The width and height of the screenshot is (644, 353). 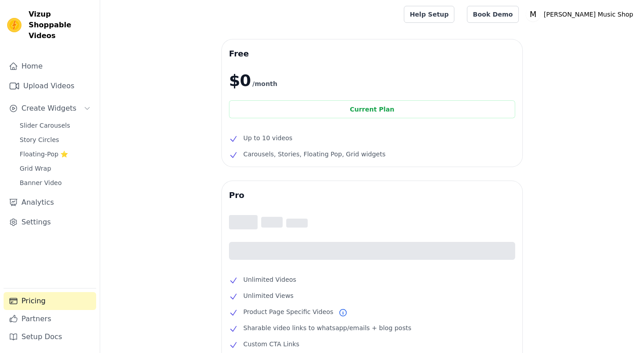 I want to click on a: Help Setup, so click(x=429, y=14).